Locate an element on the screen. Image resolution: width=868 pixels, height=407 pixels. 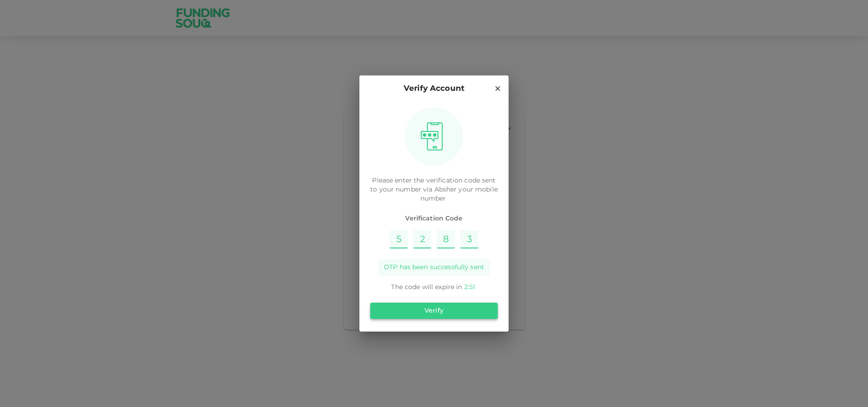
img: otpImage is located at coordinates (432, 137).